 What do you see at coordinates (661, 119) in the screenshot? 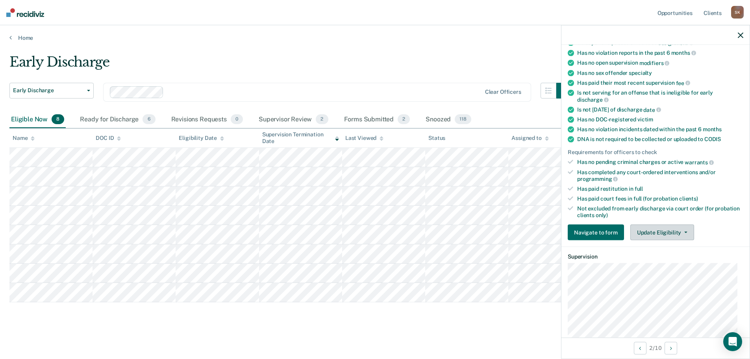
I see `div: Has no DOC-registered` at bounding box center [661, 119].